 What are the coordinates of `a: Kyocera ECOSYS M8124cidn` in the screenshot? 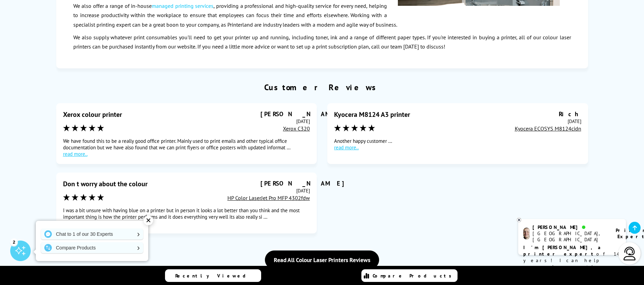 It's located at (548, 129).